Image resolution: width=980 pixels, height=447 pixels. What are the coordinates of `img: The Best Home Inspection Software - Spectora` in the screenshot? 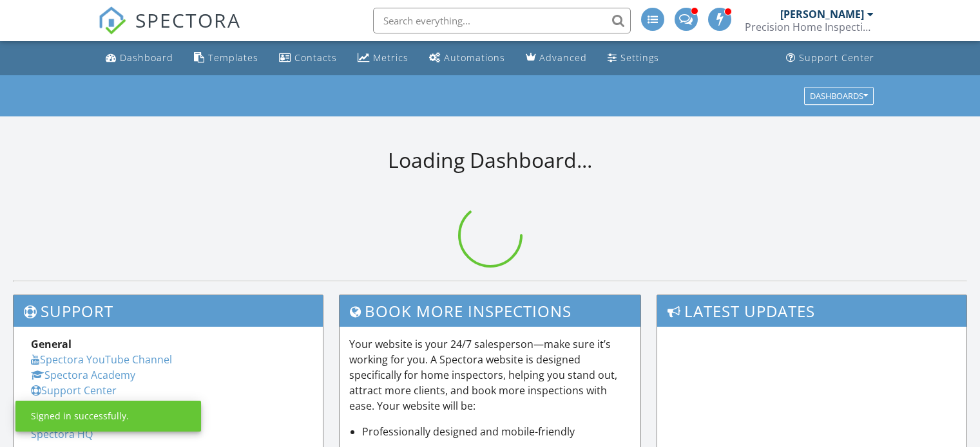 It's located at (112, 21).